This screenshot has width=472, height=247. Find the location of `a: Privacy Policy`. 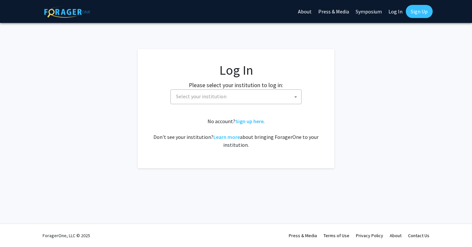

a: Privacy Policy is located at coordinates (369, 236).